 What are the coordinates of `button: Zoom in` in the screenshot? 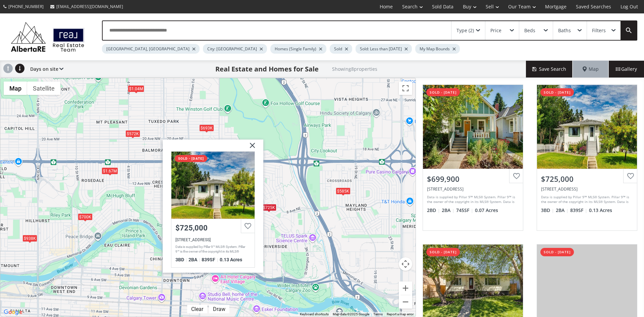 It's located at (405, 288).